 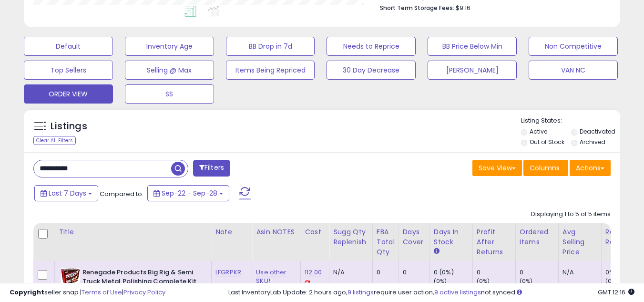 I want to click on div: Sugg Qty Replenish, so click(x=351, y=237).